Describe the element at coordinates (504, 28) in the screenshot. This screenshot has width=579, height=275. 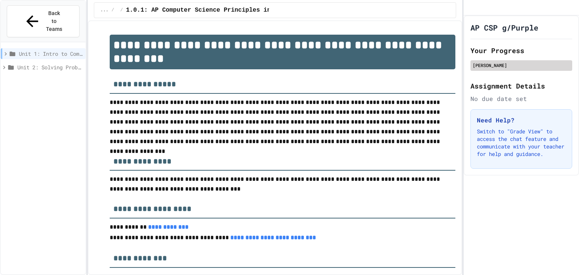
I see `h1: AP CSP g/Purple` at that location.